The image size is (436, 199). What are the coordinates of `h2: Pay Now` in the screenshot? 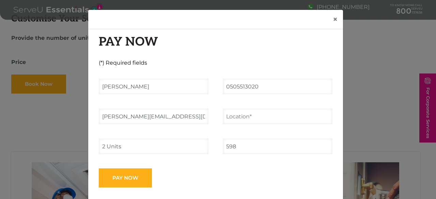 It's located at (216, 42).